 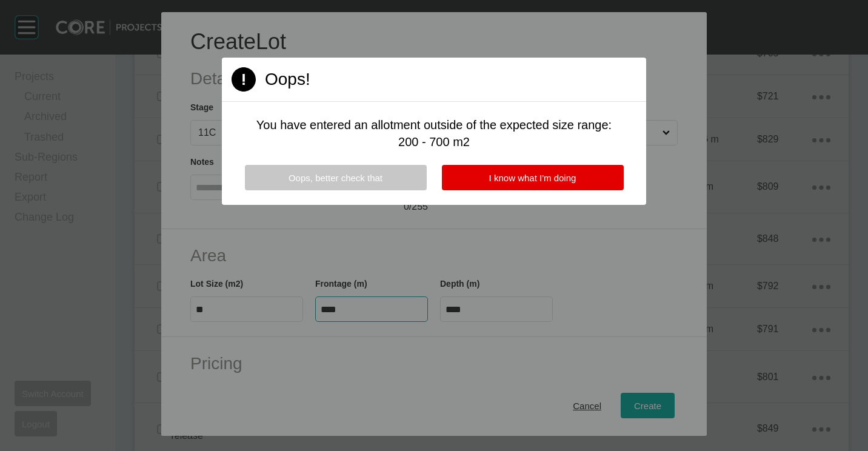 I want to click on span: Oops, better check that, so click(x=335, y=177).